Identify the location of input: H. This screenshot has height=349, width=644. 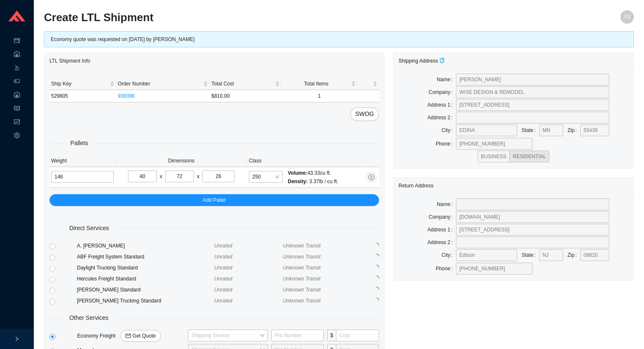
(218, 176).